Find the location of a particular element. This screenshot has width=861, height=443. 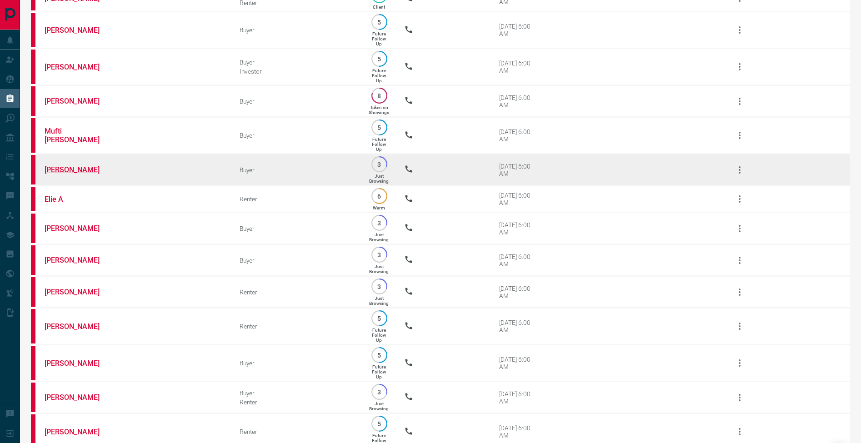

div: Investor is located at coordinates (297, 71).